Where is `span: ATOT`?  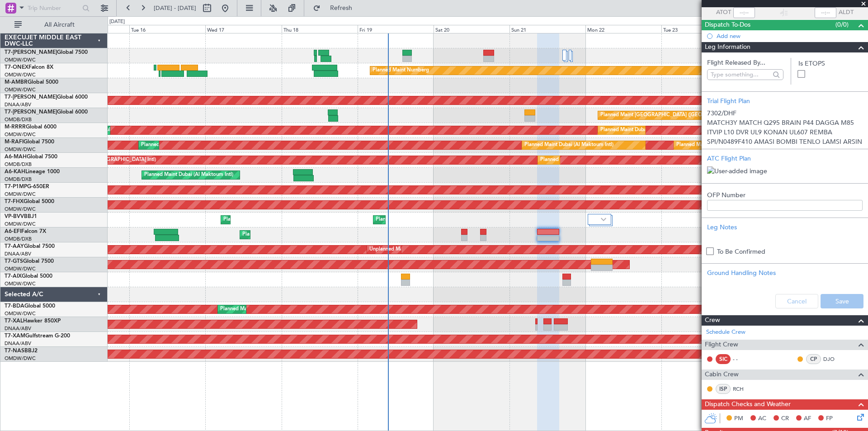 span: ATOT is located at coordinates (723, 13).